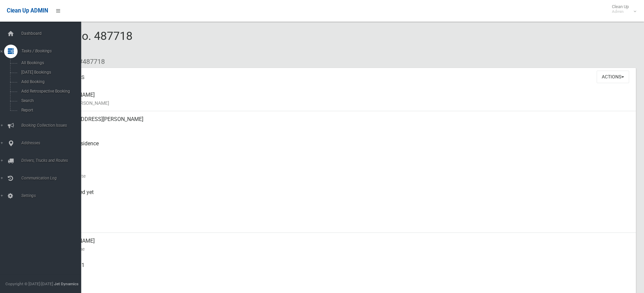  Describe the element at coordinates (50, 91) in the screenshot. I see `span: Add Retrospective Booking` at that location.